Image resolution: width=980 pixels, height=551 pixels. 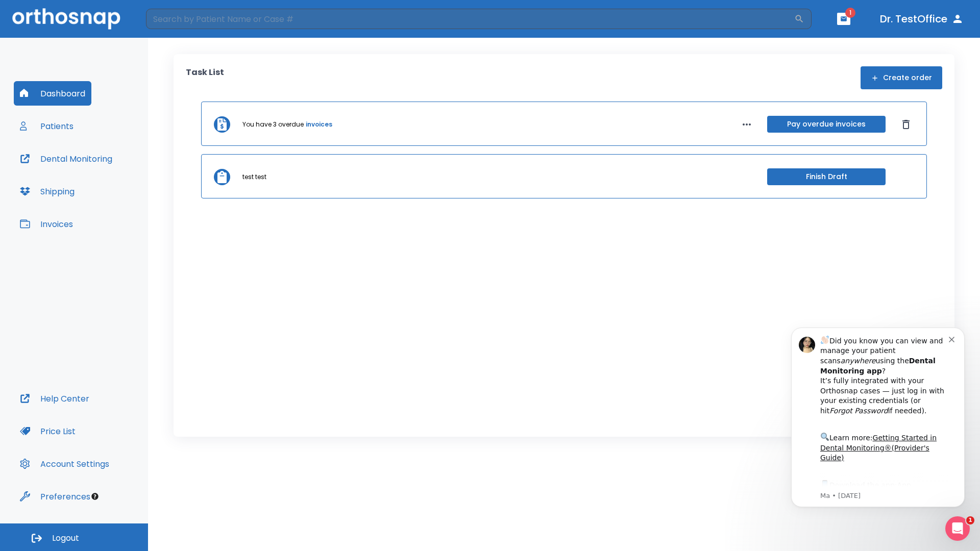 What do you see at coordinates (102, 51) in the screenshot?
I see `b: Dental Monitoring app` at bounding box center [102, 51].